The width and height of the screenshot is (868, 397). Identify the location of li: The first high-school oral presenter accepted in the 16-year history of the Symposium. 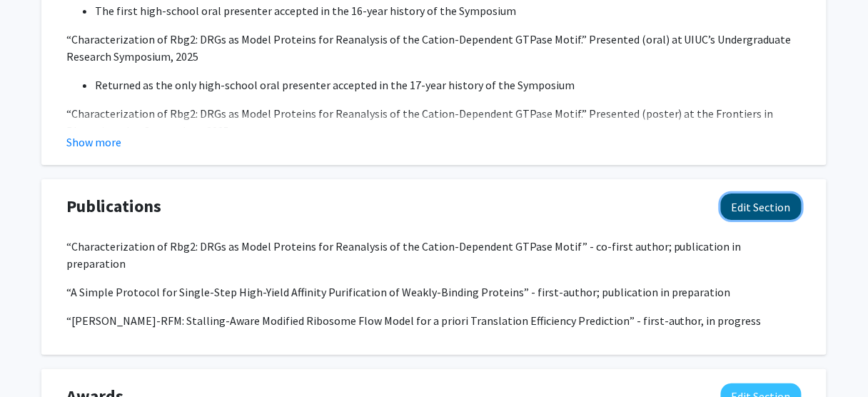
(448, 11).